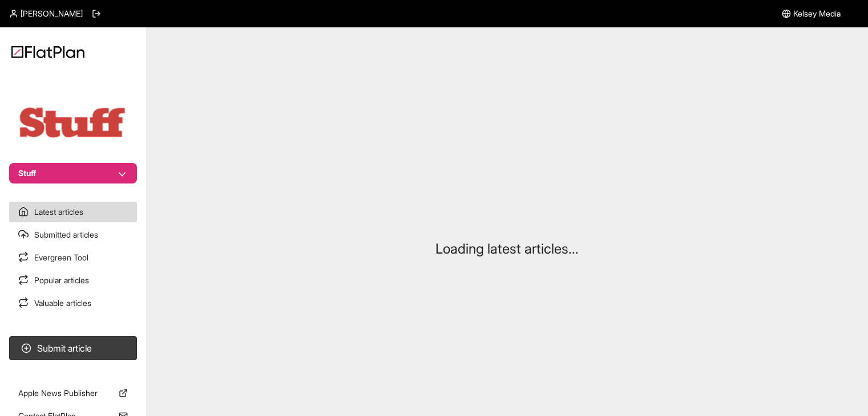 This screenshot has height=416, width=868. Describe the element at coordinates (73, 348) in the screenshot. I see `button: Submit article` at that location.